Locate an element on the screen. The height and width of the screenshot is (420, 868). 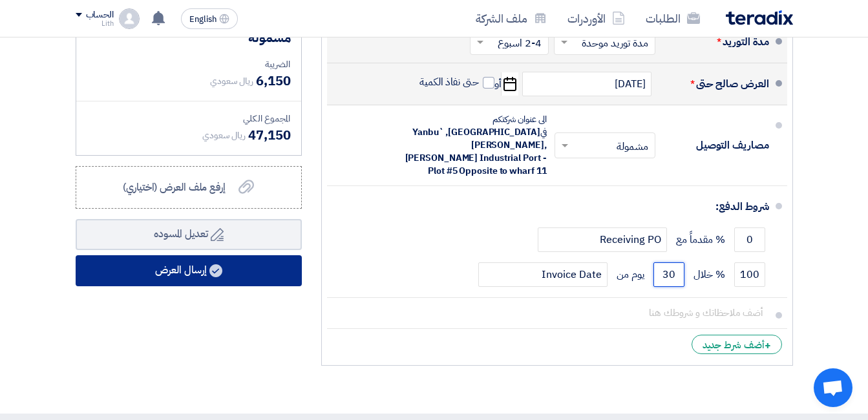
a: الطلبات is located at coordinates (673, 18).